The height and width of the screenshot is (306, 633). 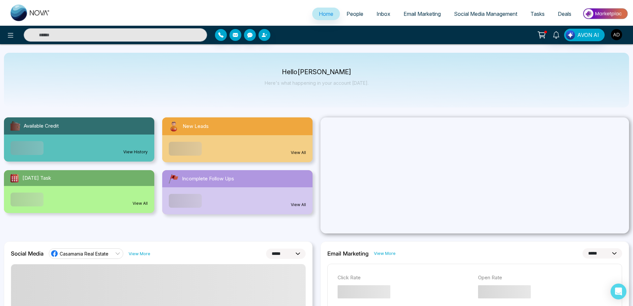 I want to click on p: Open Rate, so click(x=545, y=278).